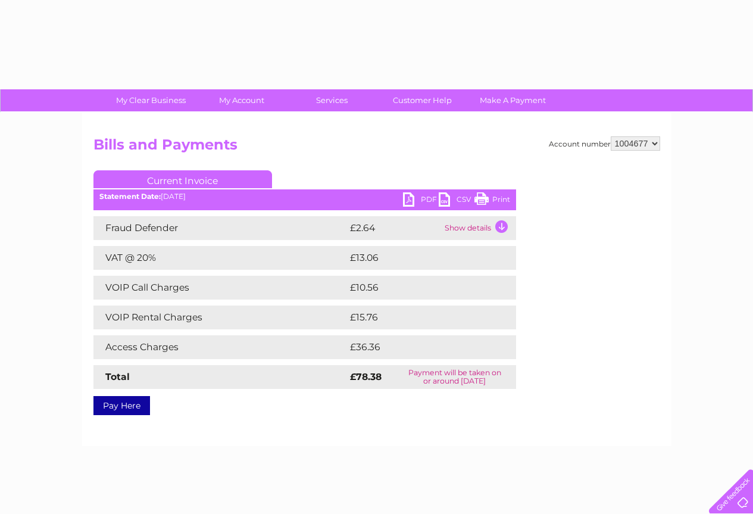  What do you see at coordinates (220, 317) in the screenshot?
I see `td: VOIP Rental Charges` at bounding box center [220, 317].